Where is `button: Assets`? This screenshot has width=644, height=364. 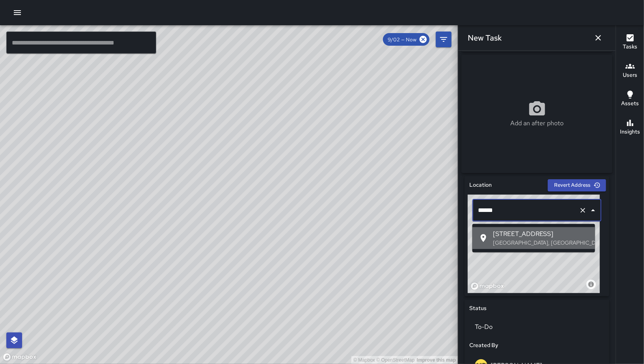
button: Assets is located at coordinates (630, 99).